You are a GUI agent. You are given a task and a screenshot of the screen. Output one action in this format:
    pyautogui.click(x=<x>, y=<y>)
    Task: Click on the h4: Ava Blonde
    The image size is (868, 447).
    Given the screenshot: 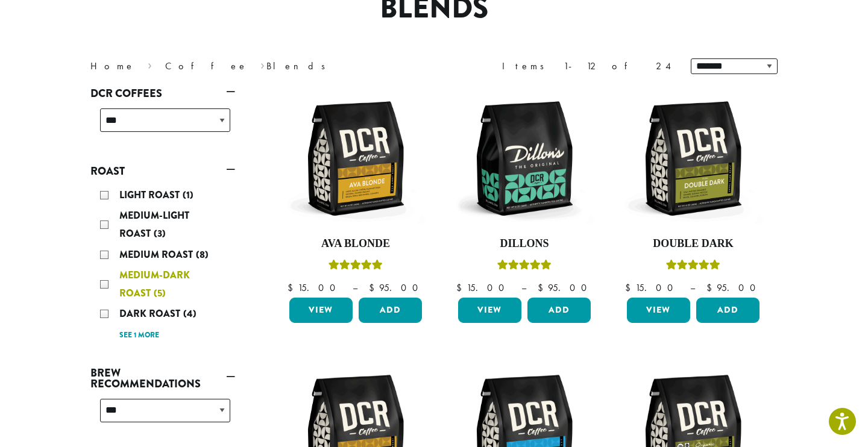 What is the action you would take?
    pyautogui.click(x=356, y=244)
    